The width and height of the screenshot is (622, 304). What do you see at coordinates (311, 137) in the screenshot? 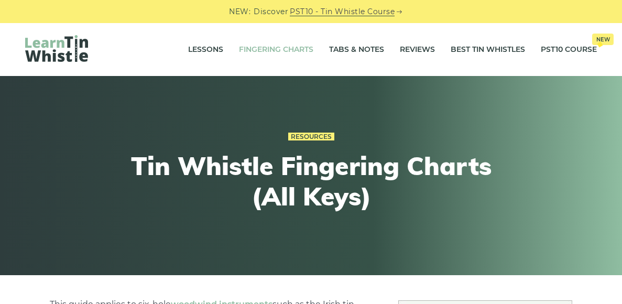
I see `a: Resources` at bounding box center [311, 137].